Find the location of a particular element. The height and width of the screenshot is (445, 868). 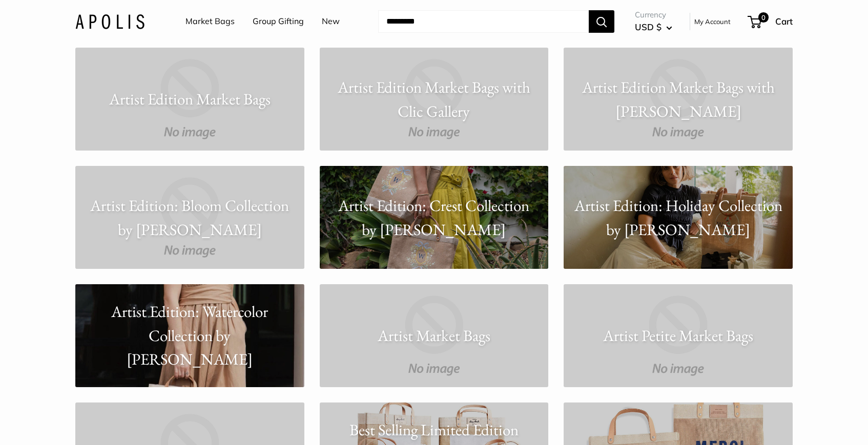

p: Artist Petite Market Bags is located at coordinates (678, 336).